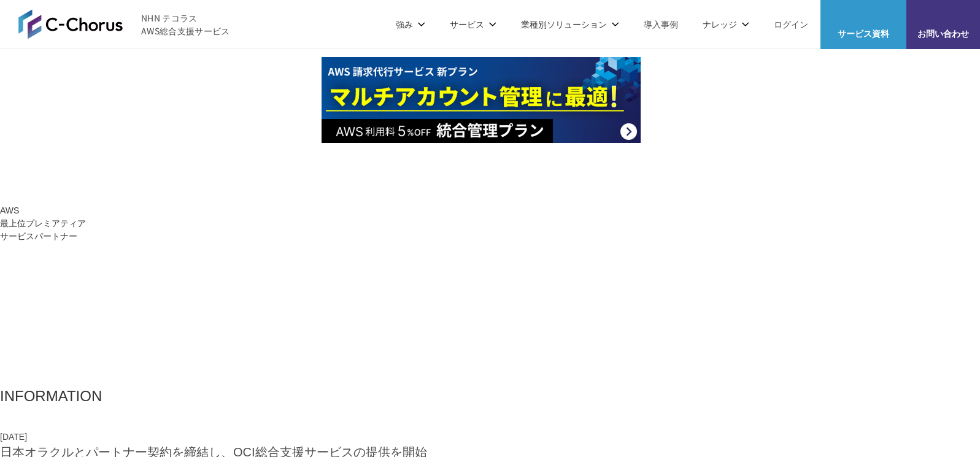 This screenshot has width=980, height=457. What do you see at coordinates (481, 100) in the screenshot?
I see `img: AWS請求代行サービス 統合管理プラン` at bounding box center [481, 100].